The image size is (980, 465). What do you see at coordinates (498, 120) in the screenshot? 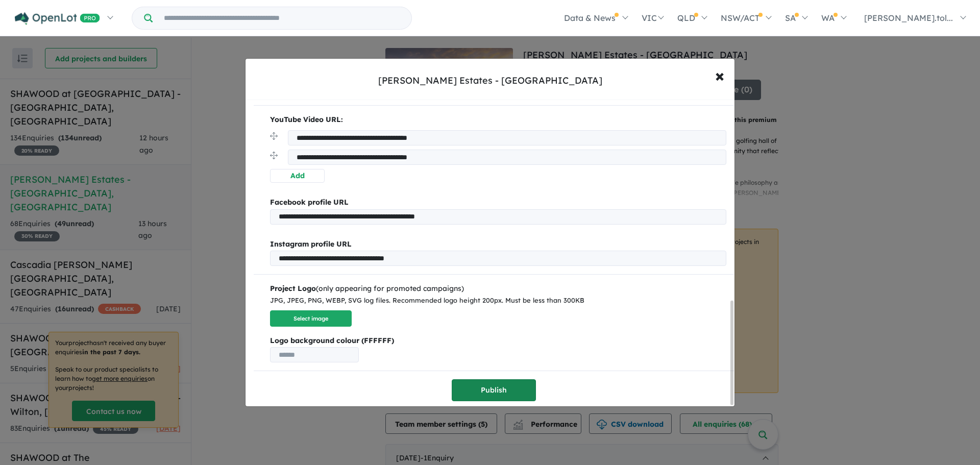
I see `p: YouTube Video URL:` at bounding box center [498, 120].